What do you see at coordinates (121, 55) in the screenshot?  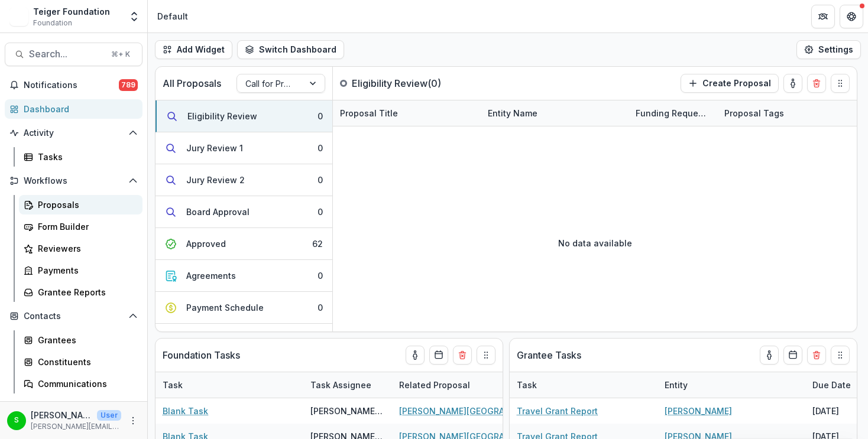 I see `div: ⌘ + K` at bounding box center [121, 55].